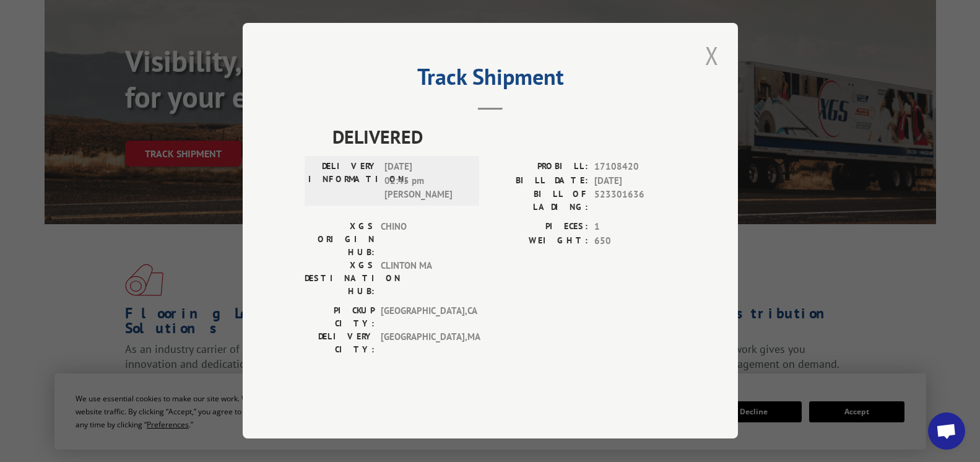 This screenshot has width=980, height=462. I want to click on a: Open chat, so click(947, 431).